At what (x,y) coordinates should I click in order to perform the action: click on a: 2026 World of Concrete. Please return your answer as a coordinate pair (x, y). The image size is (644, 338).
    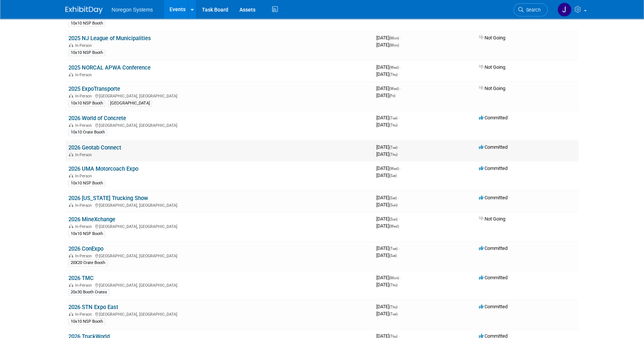
    Looking at the image, I should click on (97, 119).